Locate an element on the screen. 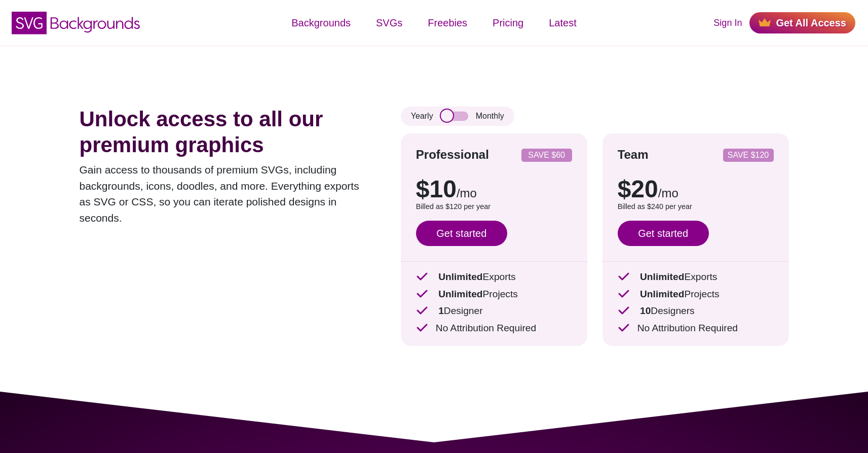 Image resolution: width=868 pixels, height=453 pixels. a: SVGs is located at coordinates (389, 23).